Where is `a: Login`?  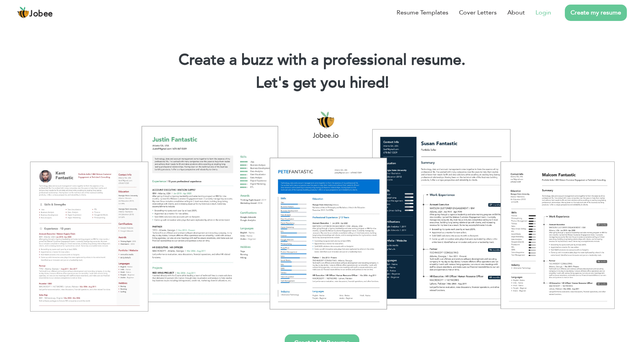 a: Login is located at coordinates (543, 12).